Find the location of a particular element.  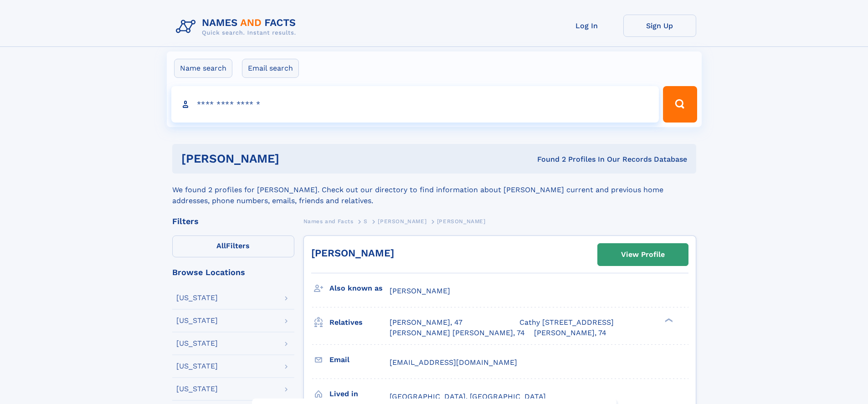

a: Sign Up is located at coordinates (660, 26).